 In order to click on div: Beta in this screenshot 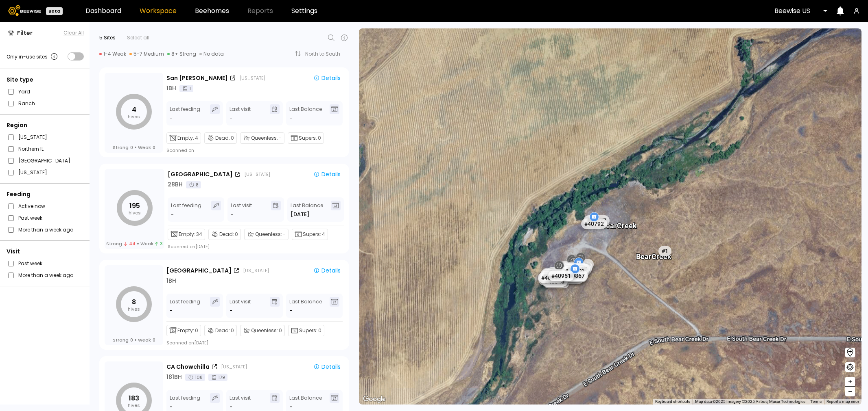, I will do `click(54, 11)`.